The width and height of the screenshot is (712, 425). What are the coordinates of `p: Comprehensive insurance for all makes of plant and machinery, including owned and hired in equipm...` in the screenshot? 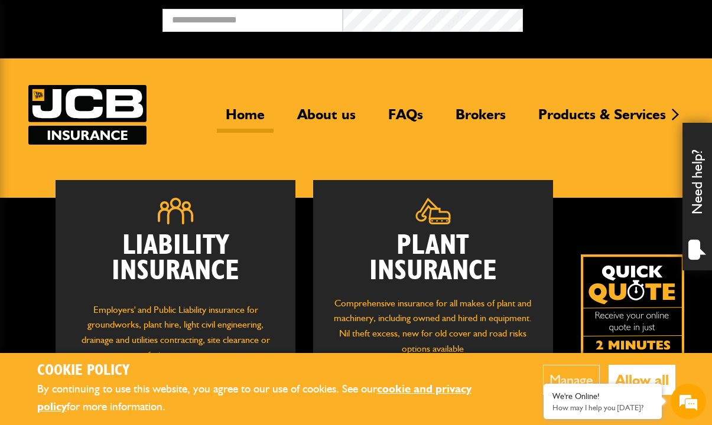 It's located at (433, 326).